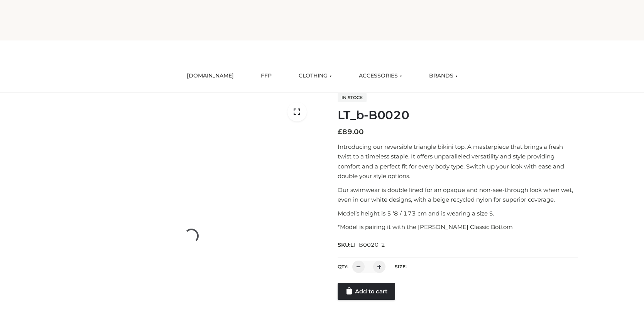  Describe the element at coordinates (443, 76) in the screenshot. I see `a: BRANDS` at that location.